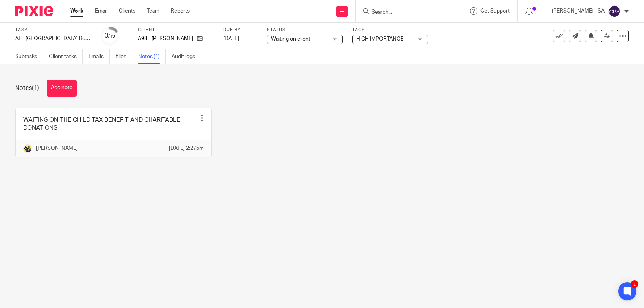  I want to click on img: Yemi-Starbridge.jpg, so click(28, 149).